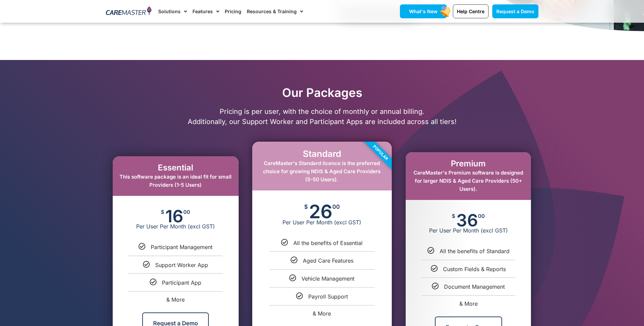 The width and height of the screenshot is (644, 326). What do you see at coordinates (474, 269) in the screenshot?
I see `span: Custom Fields & Reports` at bounding box center [474, 269].